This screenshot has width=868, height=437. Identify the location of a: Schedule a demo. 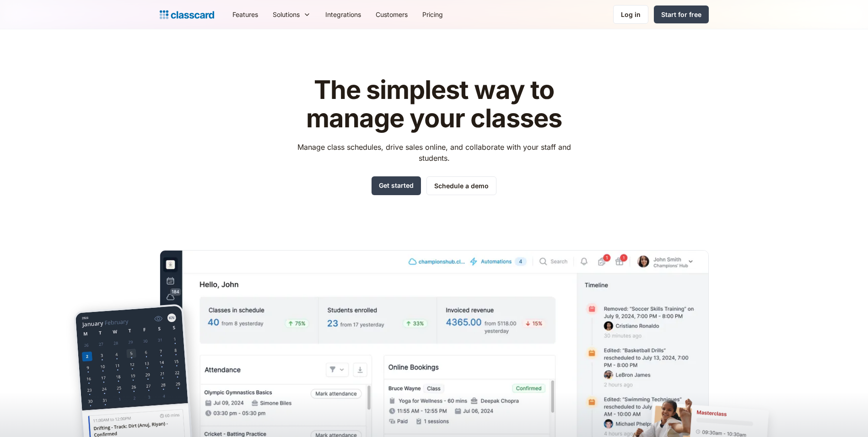
(461, 185).